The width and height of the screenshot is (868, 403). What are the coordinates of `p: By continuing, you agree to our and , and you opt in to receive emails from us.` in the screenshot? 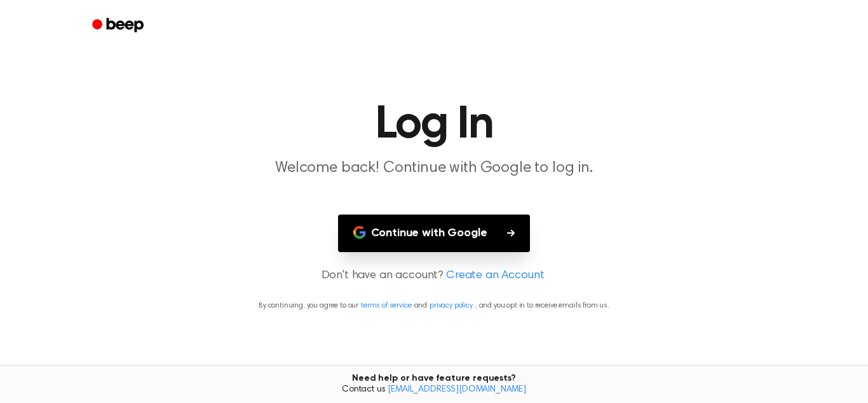 It's located at (434, 305).